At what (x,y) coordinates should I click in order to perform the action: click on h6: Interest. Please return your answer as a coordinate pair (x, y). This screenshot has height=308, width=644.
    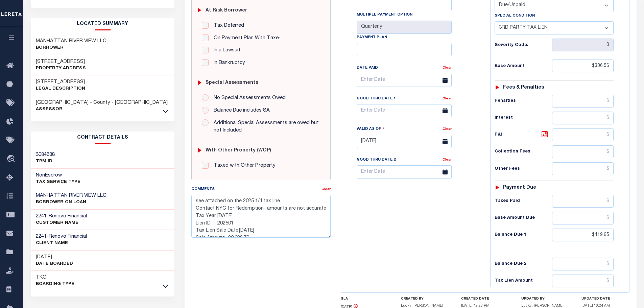
    Looking at the image, I should click on (523, 118).